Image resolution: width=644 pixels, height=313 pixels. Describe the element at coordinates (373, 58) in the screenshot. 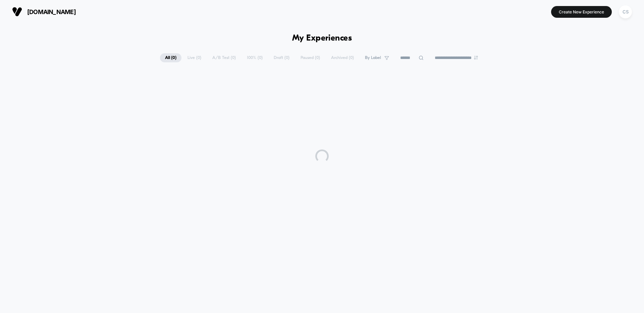

I see `span: By Label` at that location.